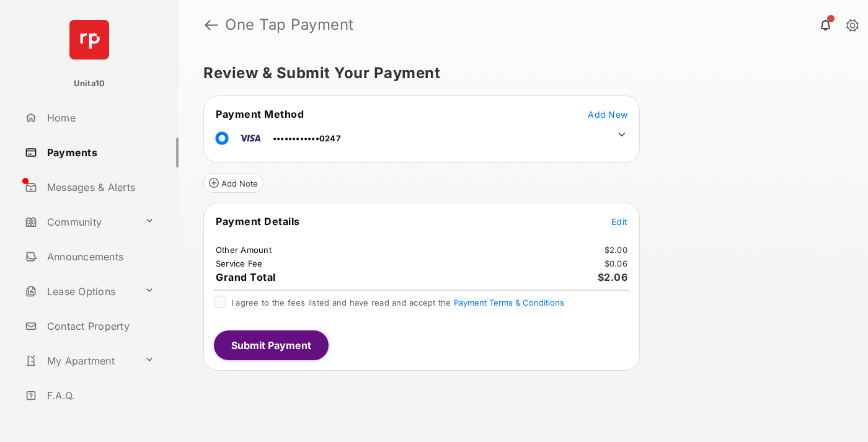 This screenshot has height=442, width=868. I want to click on button: Submit Payment, so click(271, 345).